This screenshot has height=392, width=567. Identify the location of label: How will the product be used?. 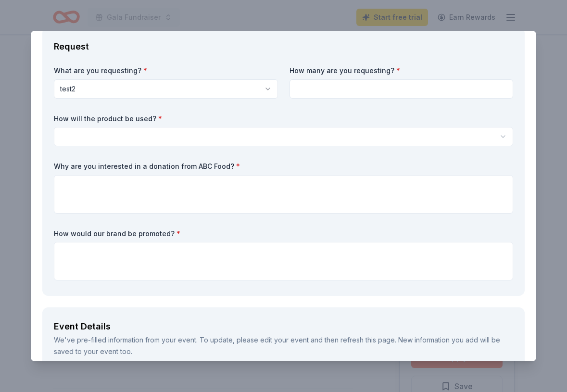
(283, 119).